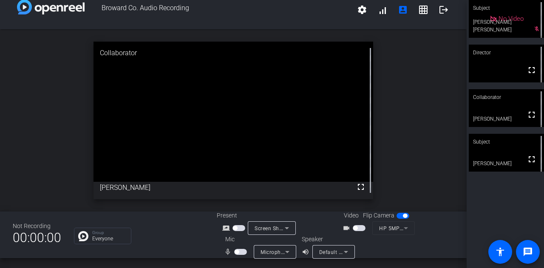 This screenshot has width=544, height=268. What do you see at coordinates (109, 233) in the screenshot?
I see `p: Group` at bounding box center [109, 233].